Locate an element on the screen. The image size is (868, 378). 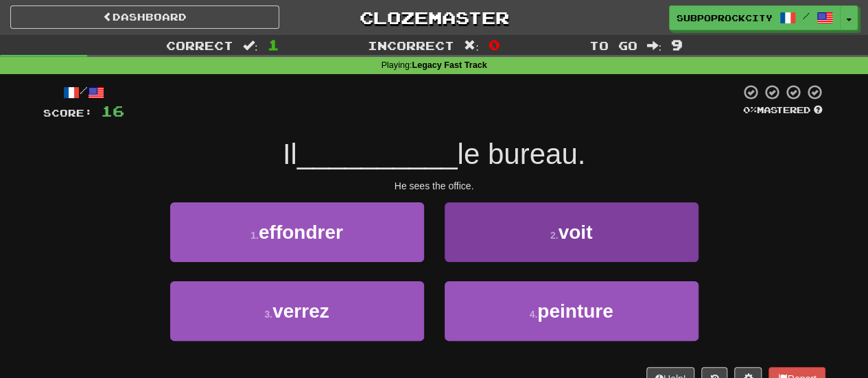
span: 16 is located at coordinates (113, 110).